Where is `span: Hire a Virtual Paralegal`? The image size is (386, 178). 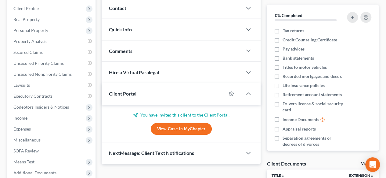 span: Hire a Virtual Paralegal is located at coordinates (134, 72).